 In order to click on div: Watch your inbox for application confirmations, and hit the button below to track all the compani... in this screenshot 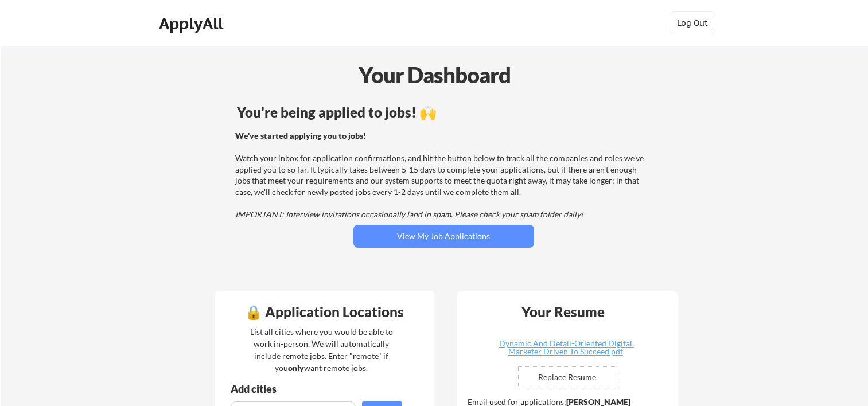, I will do `click(441, 175)`.